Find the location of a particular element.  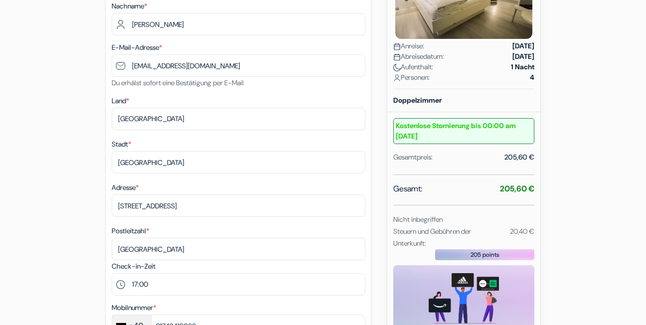

label: E-Mail-Adresse is located at coordinates (137, 47).